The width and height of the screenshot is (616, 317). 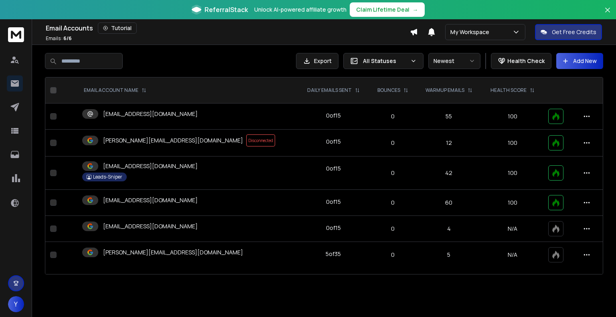 What do you see at coordinates (608, 14) in the screenshot?
I see `button: Close banner` at bounding box center [608, 14].